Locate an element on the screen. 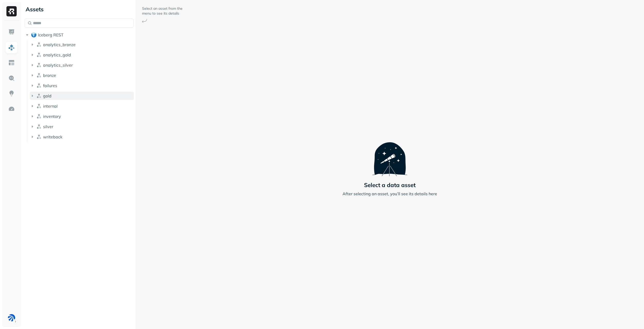 This screenshot has width=644, height=329. button: silver is located at coordinates (82, 127).